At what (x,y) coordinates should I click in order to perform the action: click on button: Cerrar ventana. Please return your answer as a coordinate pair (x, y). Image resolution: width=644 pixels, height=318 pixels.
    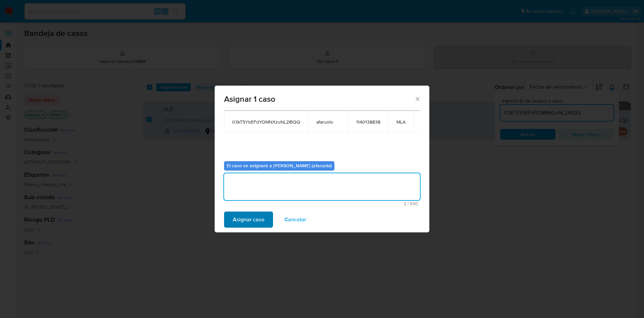
    Looking at the image, I should click on (417, 99).